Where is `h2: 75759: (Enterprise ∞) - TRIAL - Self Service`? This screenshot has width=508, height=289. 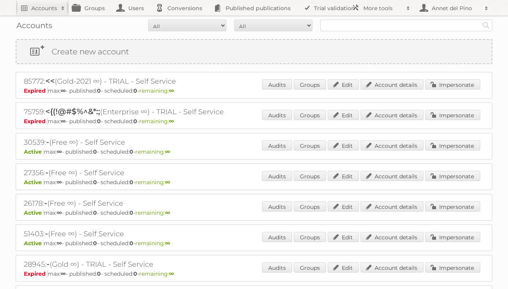
h2: 75759: (Enterprise ∞) - TRIAL - Self Service is located at coordinates (161, 112).